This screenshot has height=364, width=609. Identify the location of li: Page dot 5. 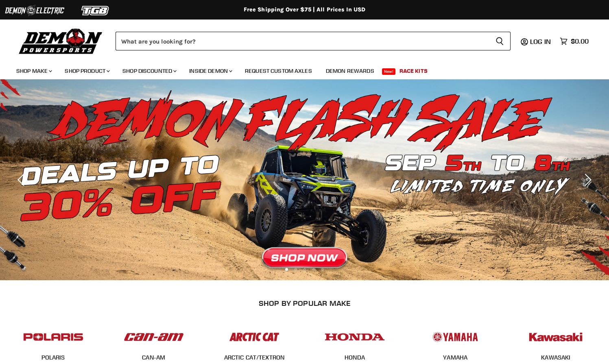
(322, 269).